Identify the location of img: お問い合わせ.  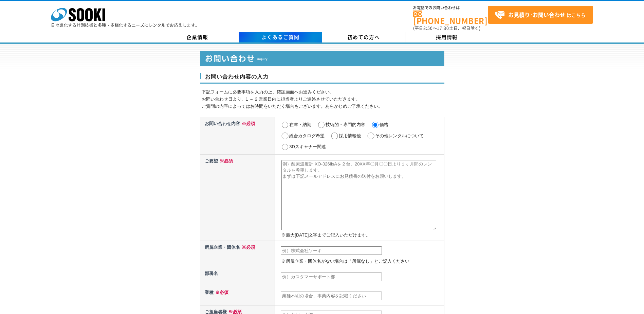
(322, 59).